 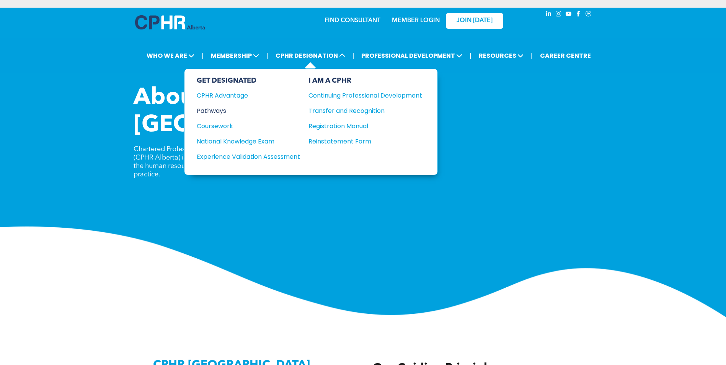 What do you see at coordinates (365, 95) in the screenshot?
I see `a: Continuing Professional Development` at bounding box center [365, 95].